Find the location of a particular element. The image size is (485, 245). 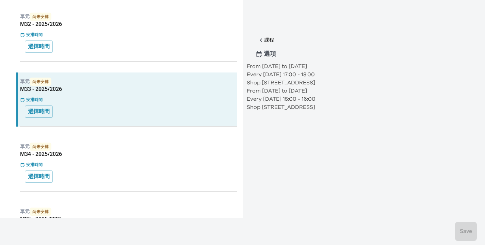

button: 課程 is located at coordinates (266, 40).